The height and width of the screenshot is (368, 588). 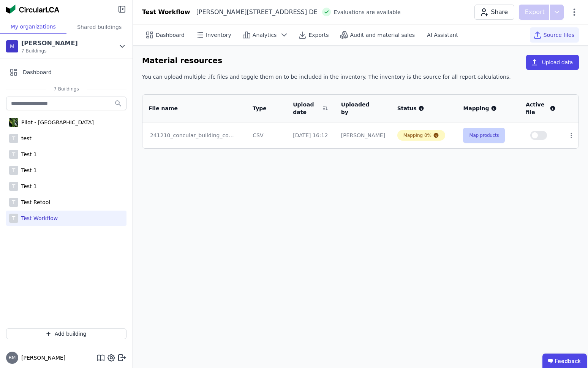 I want to click on div: Status, so click(x=425, y=109).